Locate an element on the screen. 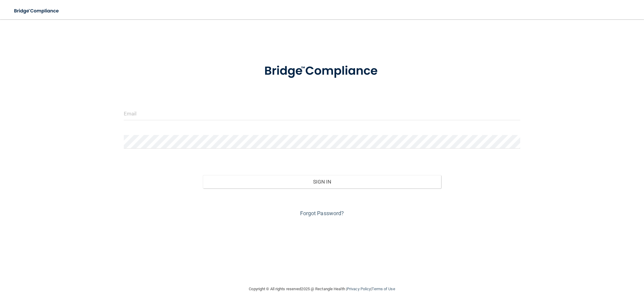 The width and height of the screenshot is (644, 305). button: Sign In is located at coordinates (322, 181).